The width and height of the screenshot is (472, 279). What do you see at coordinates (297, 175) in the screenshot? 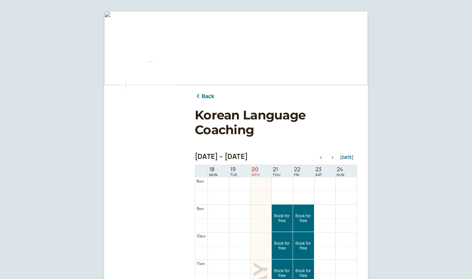
I see `span: FRI` at bounding box center [297, 175].